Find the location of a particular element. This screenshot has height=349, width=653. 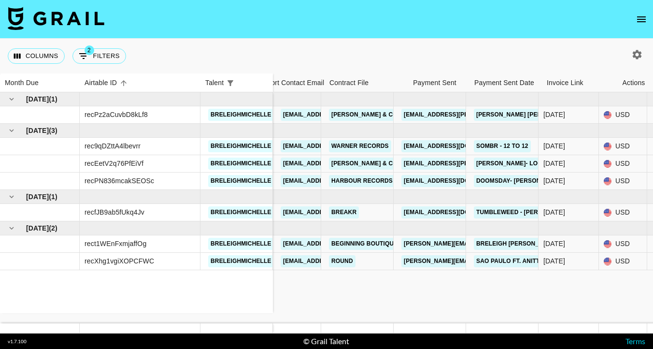

a: Beginning Boutique is located at coordinates (364, 243).